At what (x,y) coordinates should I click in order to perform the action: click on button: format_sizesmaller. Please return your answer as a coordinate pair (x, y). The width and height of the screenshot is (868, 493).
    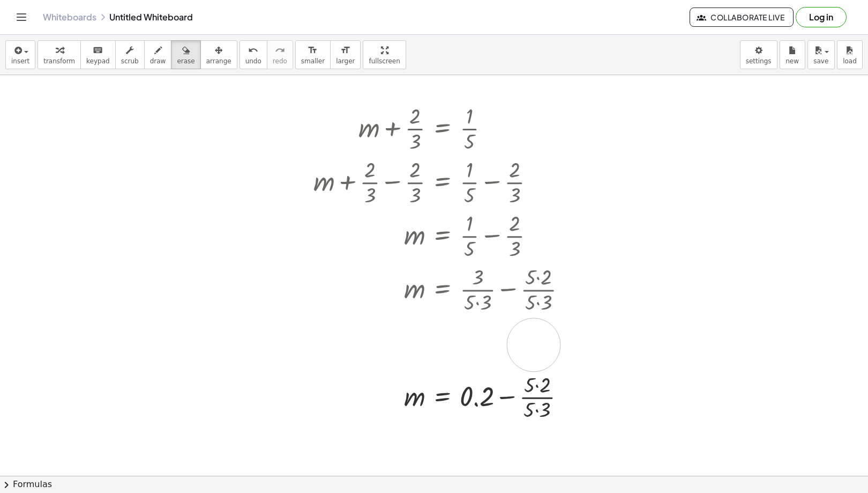
    Looking at the image, I should click on (313, 54).